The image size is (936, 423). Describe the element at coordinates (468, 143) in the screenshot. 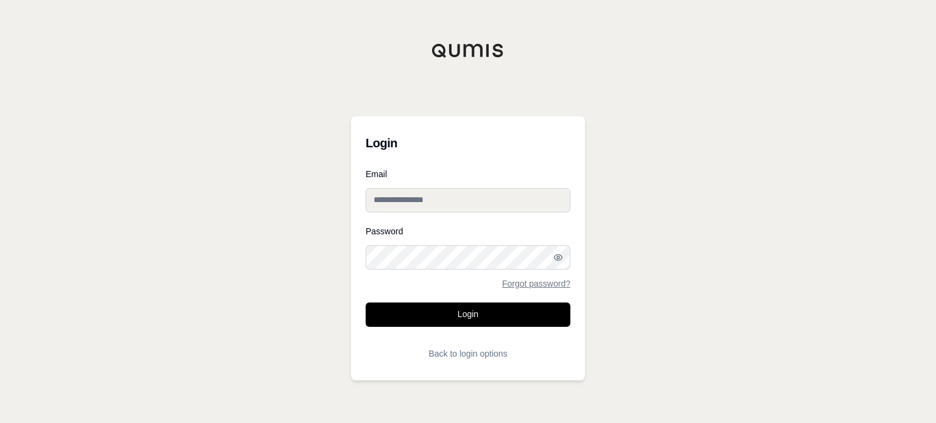

I see `h3: Login` at that location.